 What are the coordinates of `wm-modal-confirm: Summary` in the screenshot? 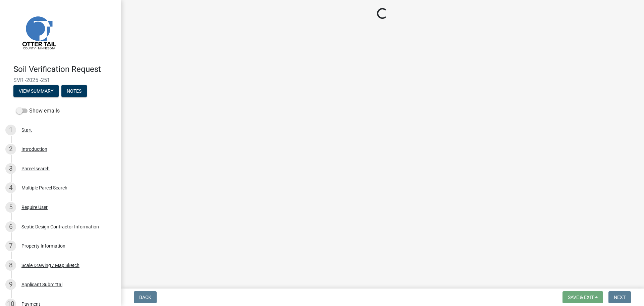 It's located at (36, 91).